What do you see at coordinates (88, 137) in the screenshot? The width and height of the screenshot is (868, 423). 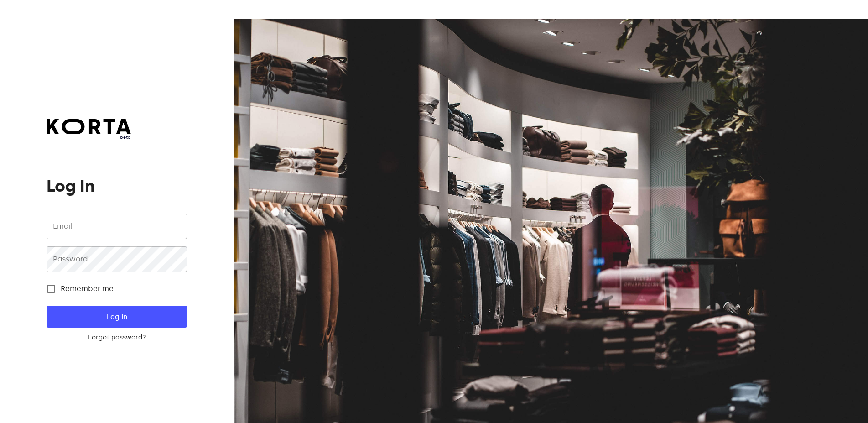 I see `span: beta` at bounding box center [88, 137].